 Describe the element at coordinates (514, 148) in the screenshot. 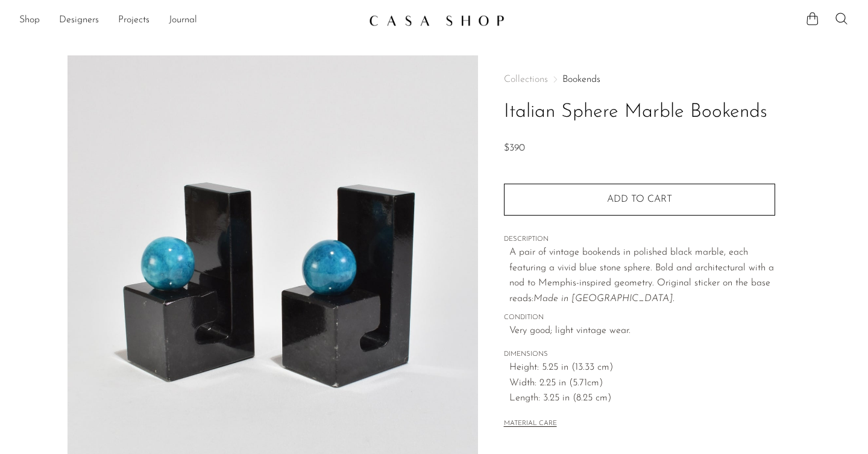

I see `span: $390` at that location.